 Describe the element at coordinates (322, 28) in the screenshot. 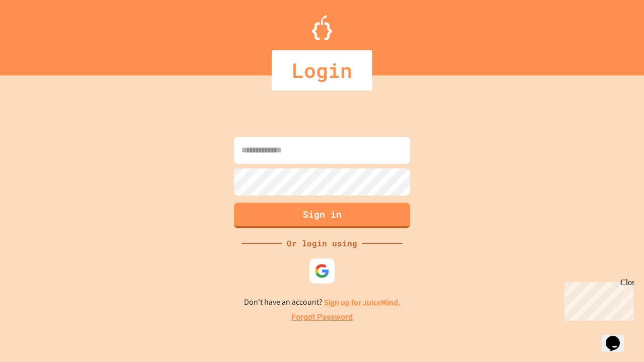

I see `img: Logo.svg` at that location.